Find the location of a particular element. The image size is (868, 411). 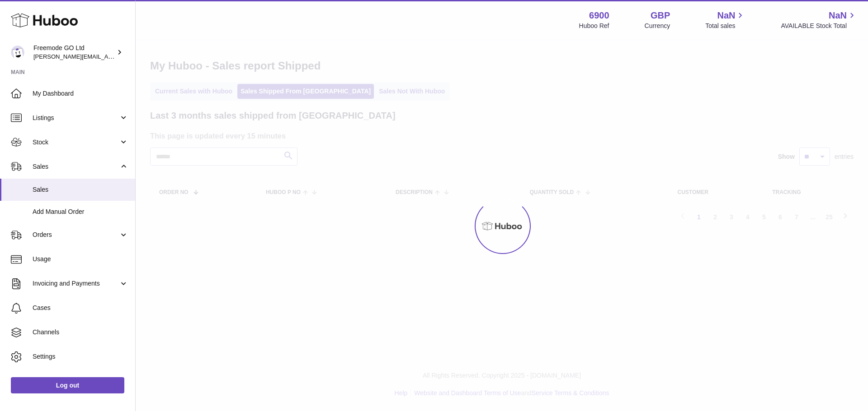

div: Currency is located at coordinates (657, 26).